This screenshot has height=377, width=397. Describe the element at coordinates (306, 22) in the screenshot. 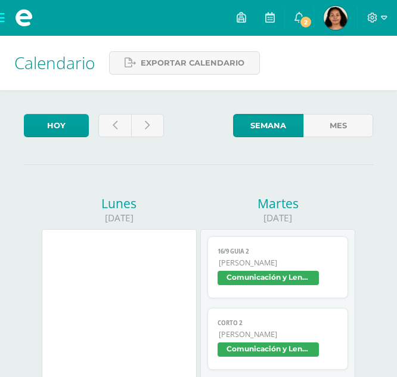

I see `span: 2` at that location.